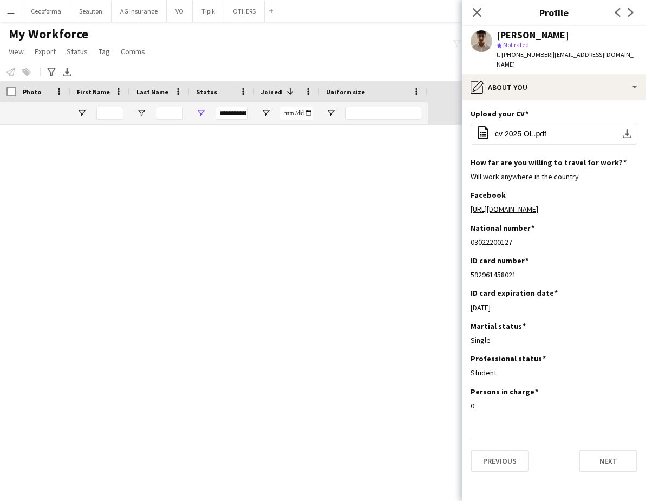 The width and height of the screenshot is (646, 501). What do you see at coordinates (16, 51) in the screenshot?
I see `a: View` at bounding box center [16, 51].